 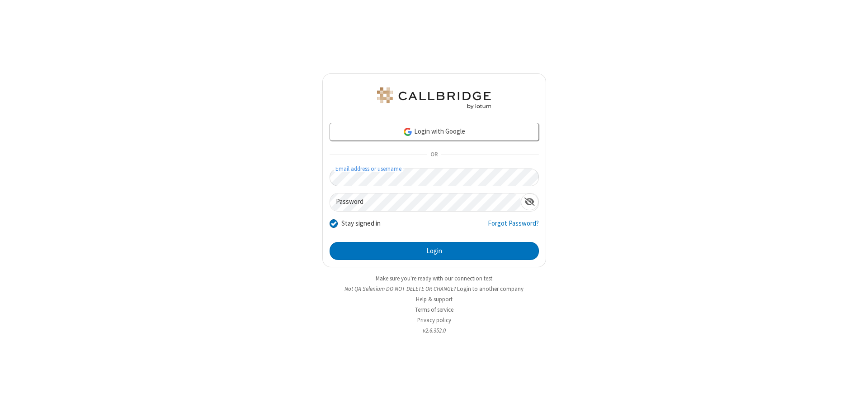 What do you see at coordinates (434, 251) in the screenshot?
I see `button: Login` at bounding box center [434, 251].